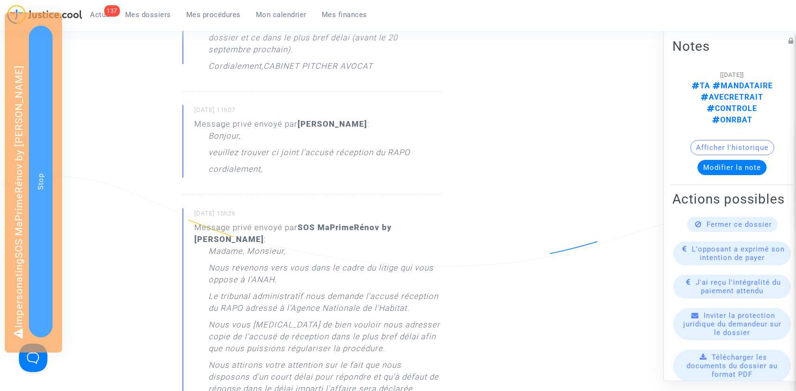 The image size is (796, 391). Describe the element at coordinates (732, 167) in the screenshot. I see `button: Modifier la note` at that location.